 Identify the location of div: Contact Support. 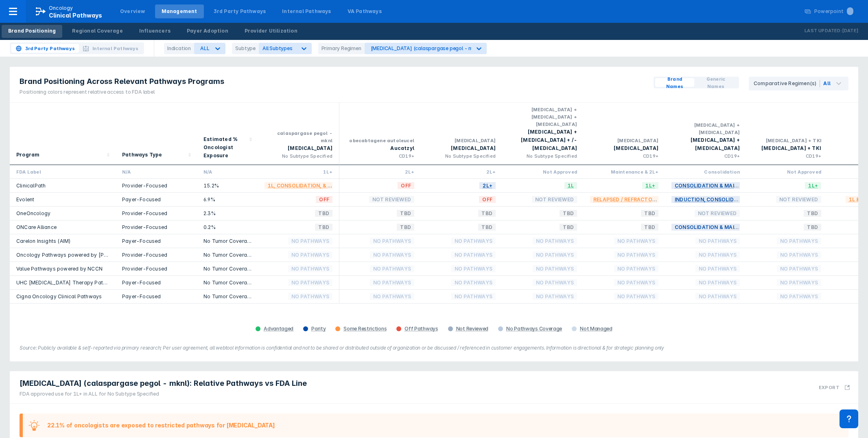
(849, 419).